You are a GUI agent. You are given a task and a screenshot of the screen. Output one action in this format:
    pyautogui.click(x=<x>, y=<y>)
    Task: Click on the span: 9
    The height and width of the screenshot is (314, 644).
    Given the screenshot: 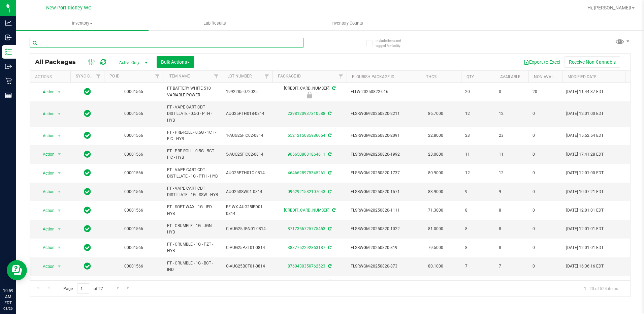 What is the action you would take?
    pyautogui.click(x=512, y=191)
    